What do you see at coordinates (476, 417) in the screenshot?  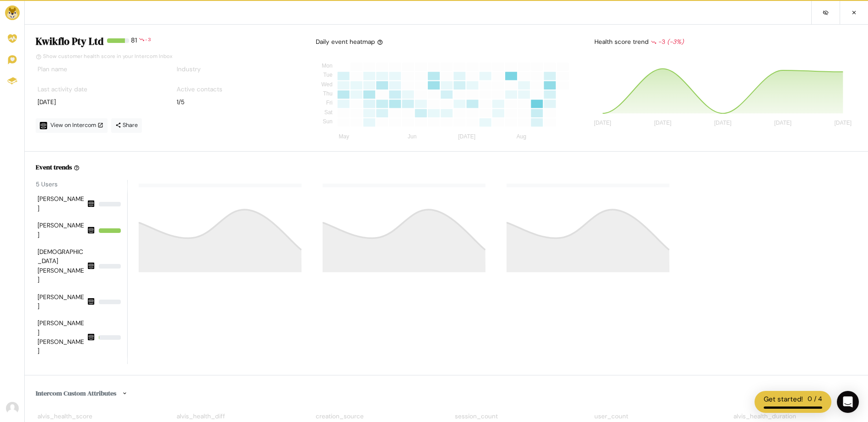 I see `label: session_count` at bounding box center [476, 417].